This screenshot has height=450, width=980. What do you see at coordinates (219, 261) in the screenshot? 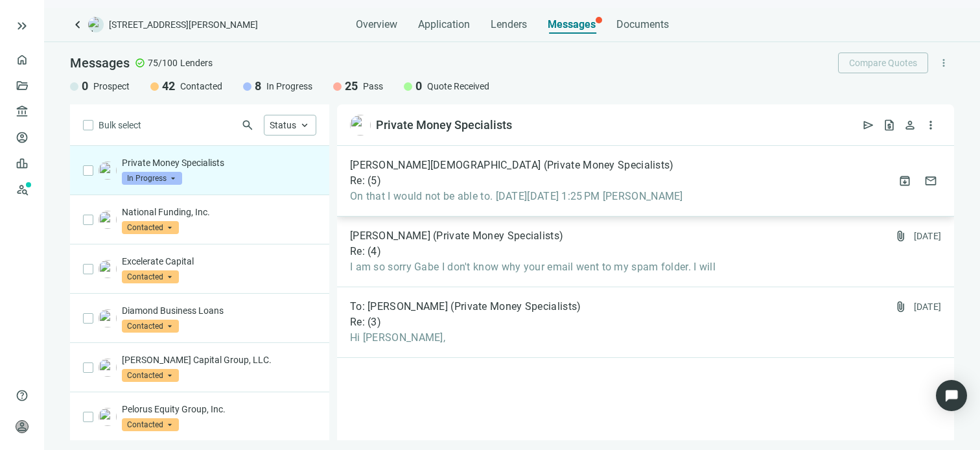
I see `p: Excelerate Capital` at bounding box center [219, 261].